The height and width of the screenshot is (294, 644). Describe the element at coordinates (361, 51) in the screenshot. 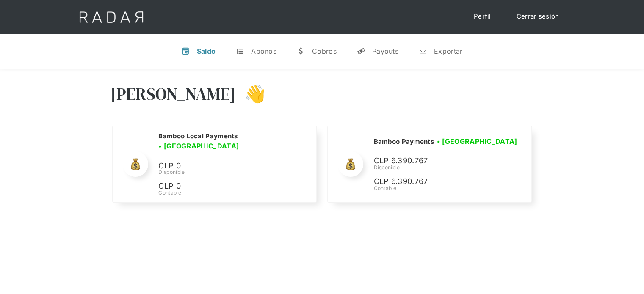

I see `div: y` at that location.